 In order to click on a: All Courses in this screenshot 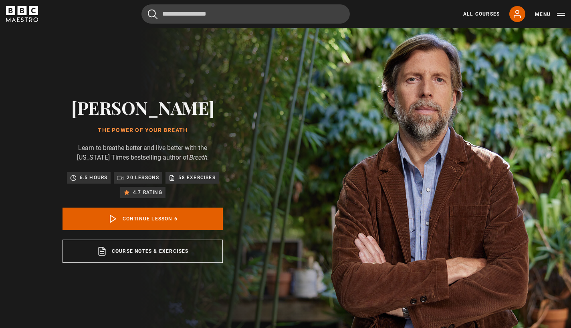, I will do `click(481, 14)`.